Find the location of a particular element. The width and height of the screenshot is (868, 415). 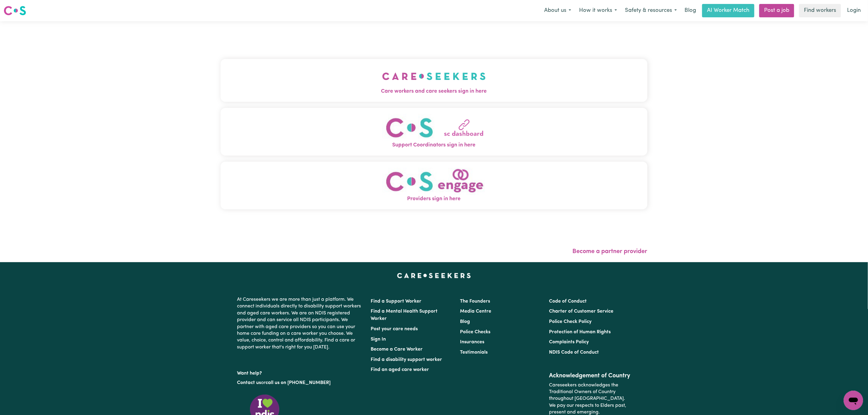

a: Police Checks is located at coordinates (475, 332).